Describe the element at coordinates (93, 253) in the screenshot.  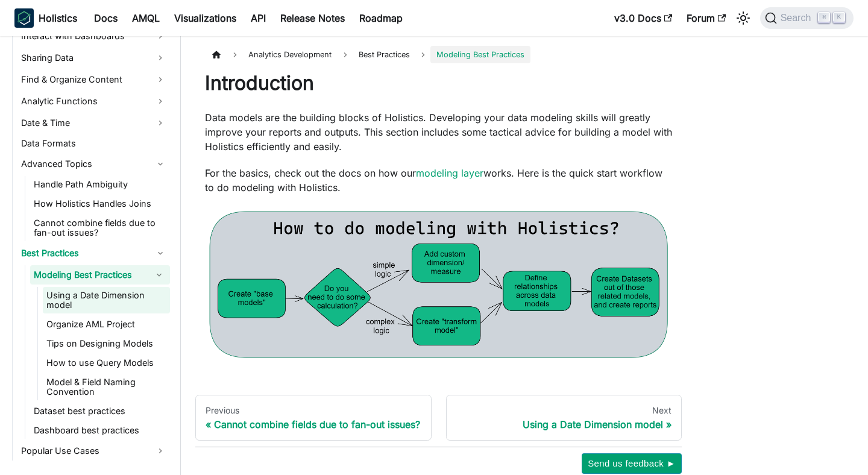
I see `a: Best Practices` at that location.